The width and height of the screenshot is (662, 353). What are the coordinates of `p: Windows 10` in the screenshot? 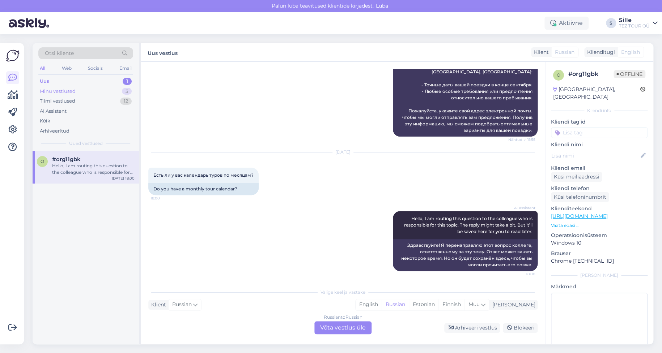 It's located at (599, 243).